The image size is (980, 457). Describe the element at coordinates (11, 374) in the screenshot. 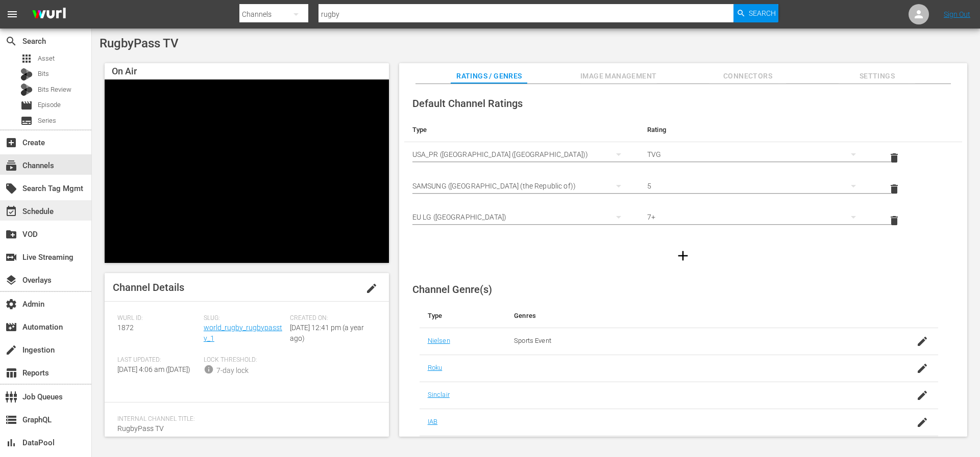

I see `span: Reports` at that location.